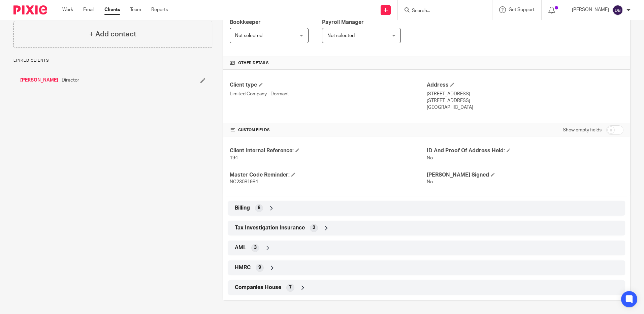 Image resolution: width=644 pixels, height=314 pixels. What do you see at coordinates (260, 267) in the screenshot?
I see `span: 9` at bounding box center [260, 267].